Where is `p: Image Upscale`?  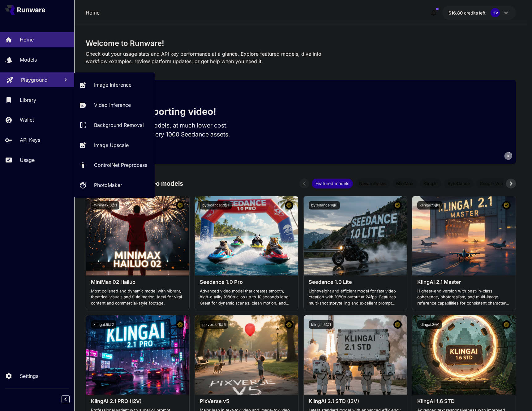 p: Image Upscale is located at coordinates (111, 145).